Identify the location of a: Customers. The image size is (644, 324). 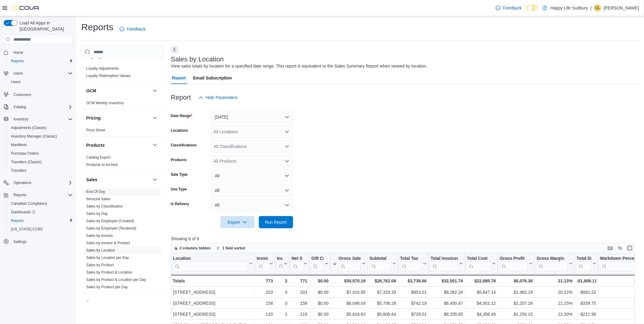
(22, 95).